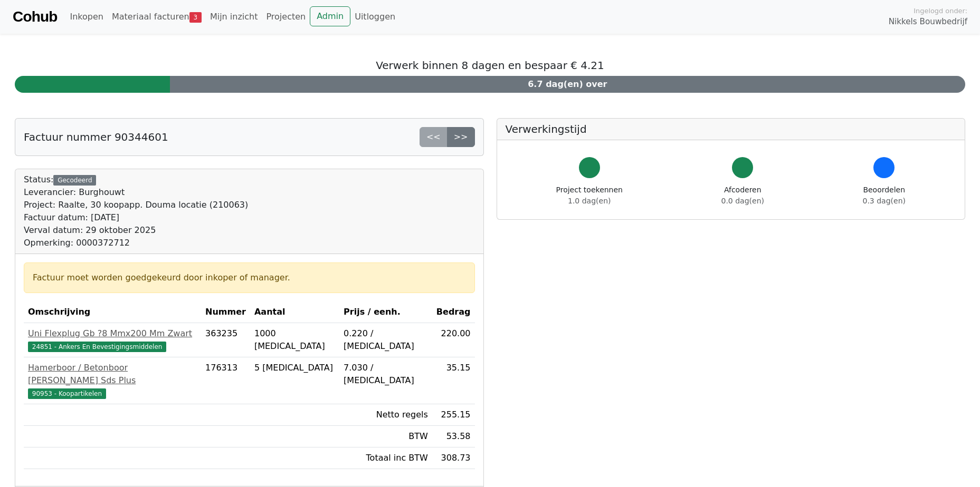 The height and width of the screenshot is (487, 980). I want to click on a: Uni Flexplug Gb ?8 Mmx200 Mm Zwart24851 - Ankers En Bevestigingsmiddelen, so click(112, 340).